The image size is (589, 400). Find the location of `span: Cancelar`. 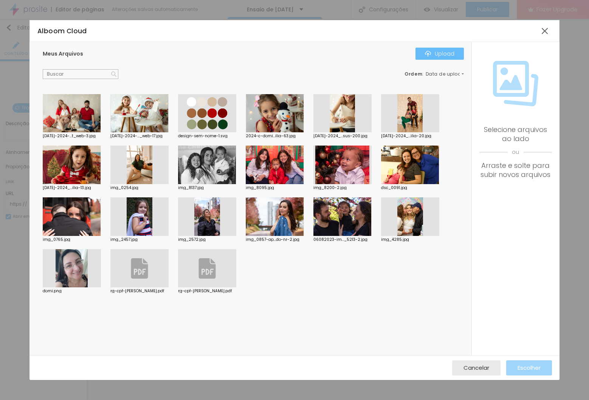

span: Cancelar is located at coordinates (476, 367).